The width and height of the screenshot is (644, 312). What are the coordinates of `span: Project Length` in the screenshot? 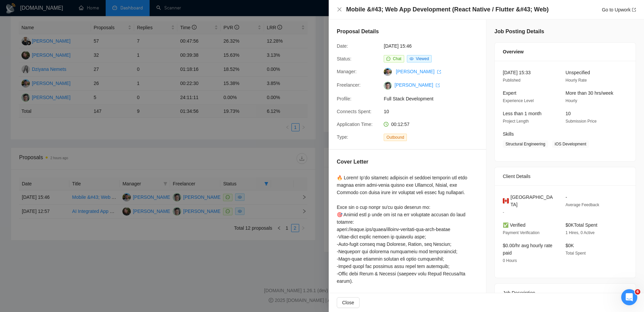 It's located at (515, 121).